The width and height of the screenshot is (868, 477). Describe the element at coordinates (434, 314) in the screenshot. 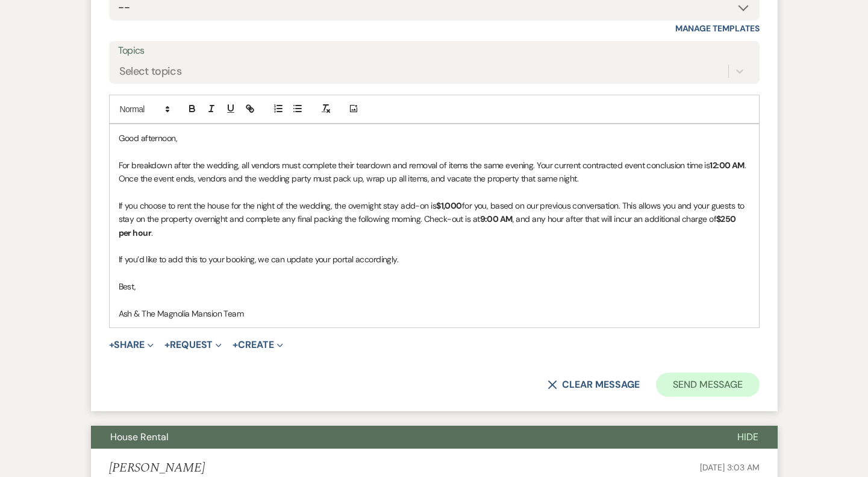

I see `p: Ash & The Magnolia Mansion Team` at that location.